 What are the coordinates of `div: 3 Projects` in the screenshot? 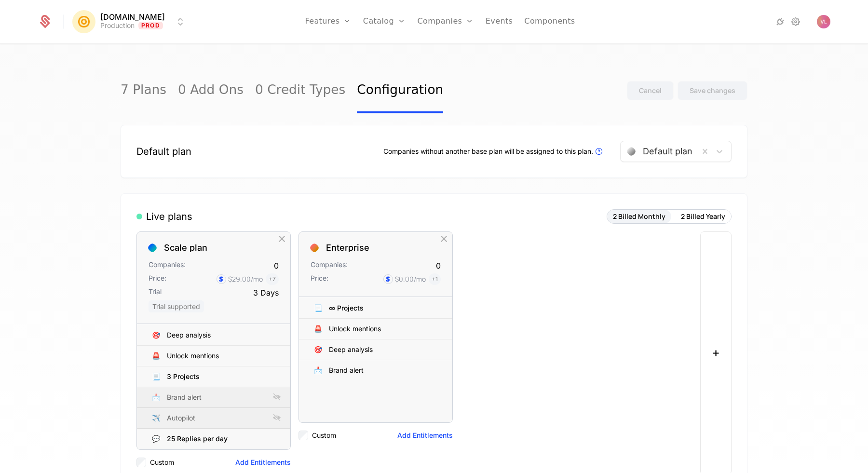 It's located at (184, 376).